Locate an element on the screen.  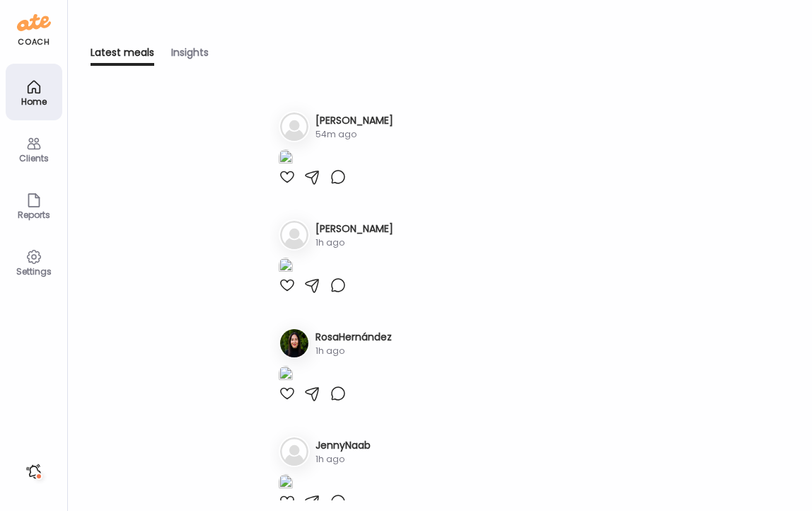
div: Settings is located at coordinates (34, 271).